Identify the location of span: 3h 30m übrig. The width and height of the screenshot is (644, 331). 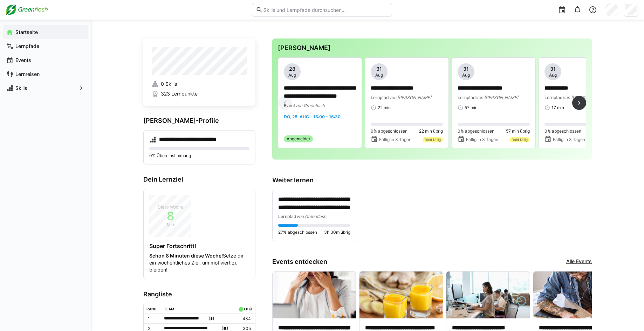
(337, 233).